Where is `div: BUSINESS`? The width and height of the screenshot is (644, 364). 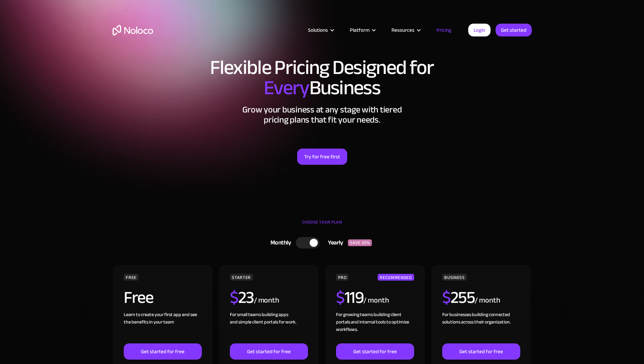
div: BUSINESS is located at coordinates (455, 277).